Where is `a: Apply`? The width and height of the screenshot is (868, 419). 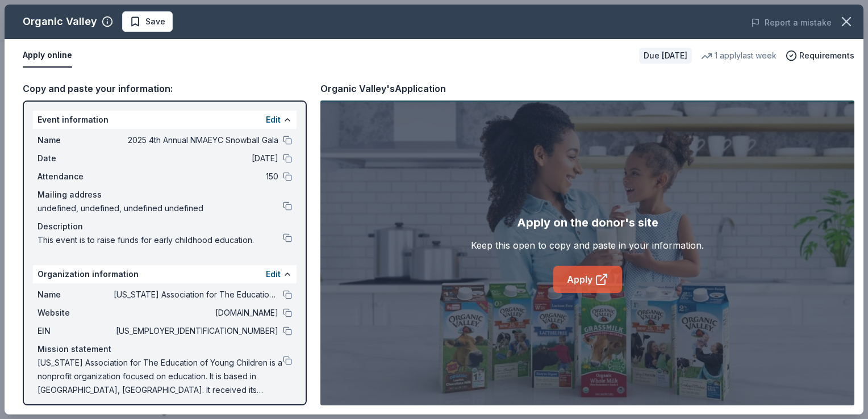 a: Apply is located at coordinates (587, 279).